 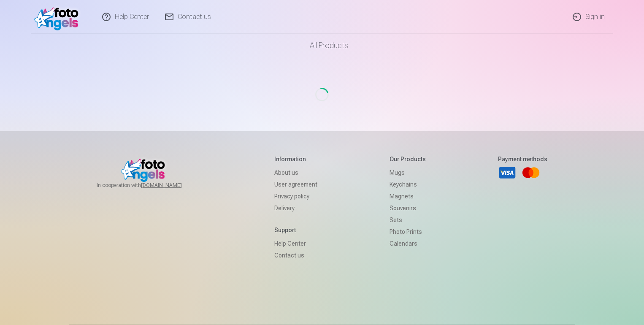 What do you see at coordinates (408, 196) in the screenshot?
I see `a: Magnets` at bounding box center [408, 196].